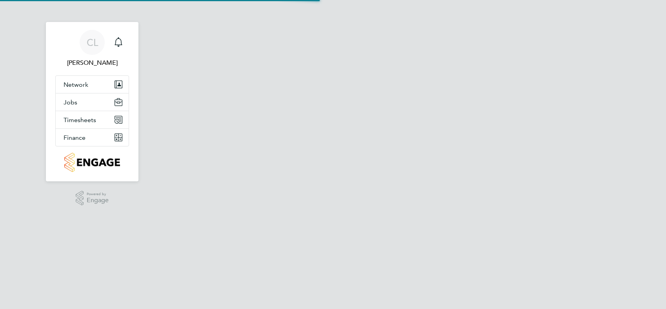 Image resolution: width=666 pixels, height=309 pixels. Describe the element at coordinates (76, 84) in the screenshot. I see `span: Network` at that location.